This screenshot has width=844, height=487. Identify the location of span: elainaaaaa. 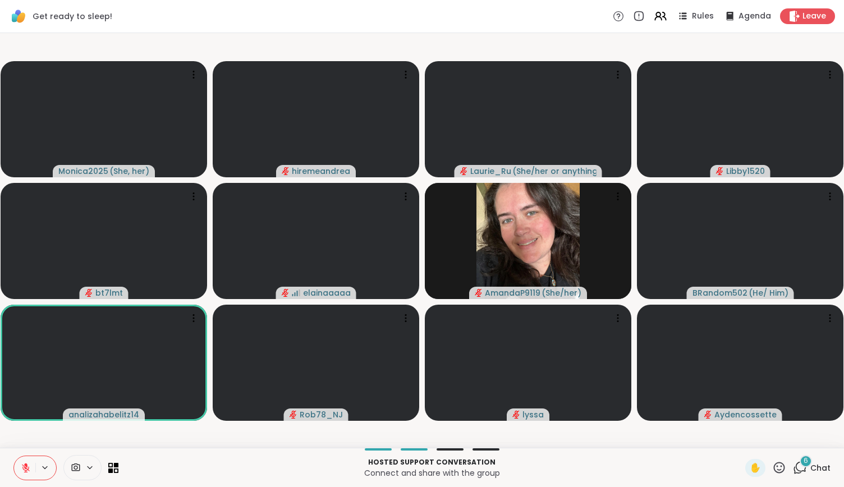
(327, 293).